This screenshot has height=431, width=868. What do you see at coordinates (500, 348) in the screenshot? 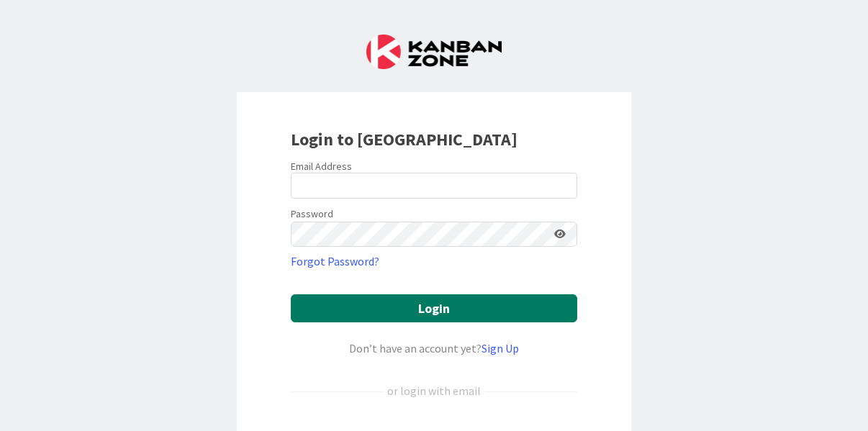
I see `a: Sign Up` at bounding box center [500, 348].